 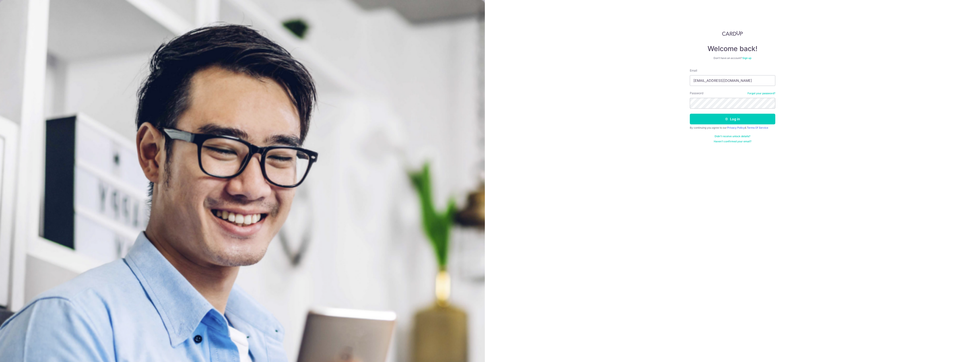 I want to click on a: Sign up, so click(x=747, y=58).